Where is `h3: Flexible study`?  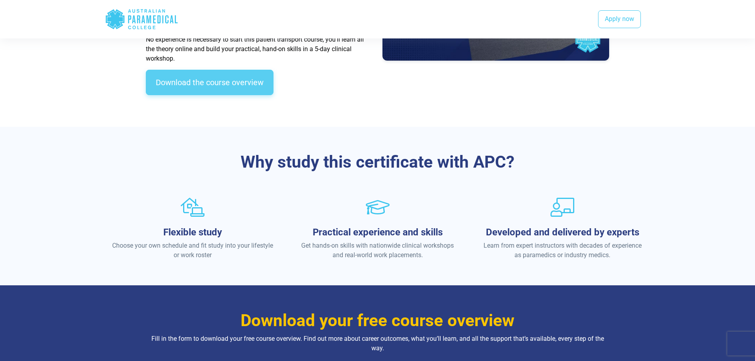 h3: Flexible study is located at coordinates (193, 232).